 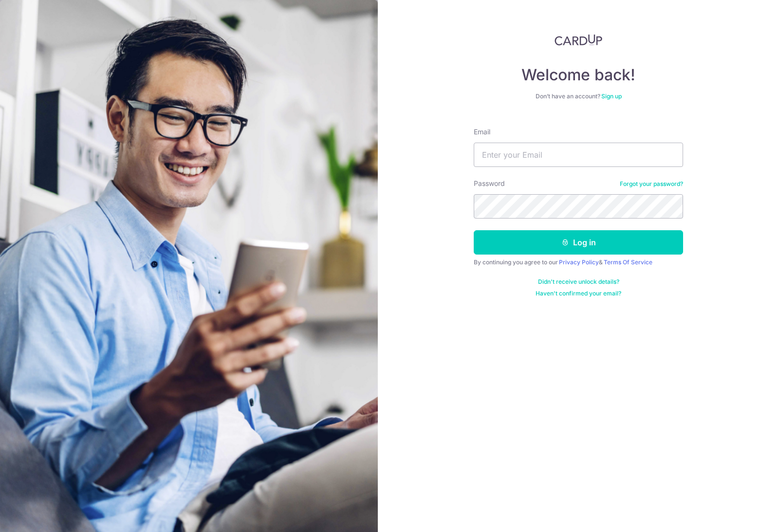 What do you see at coordinates (489, 183) in the screenshot?
I see `label: Password` at bounding box center [489, 183].